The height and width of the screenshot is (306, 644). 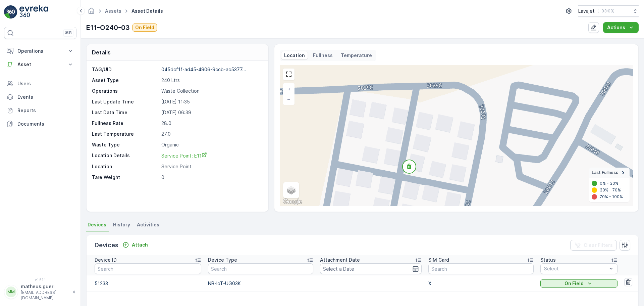 What do you see at coordinates (147, 11) in the screenshot?
I see `span: Asset Details` at bounding box center [147, 11].